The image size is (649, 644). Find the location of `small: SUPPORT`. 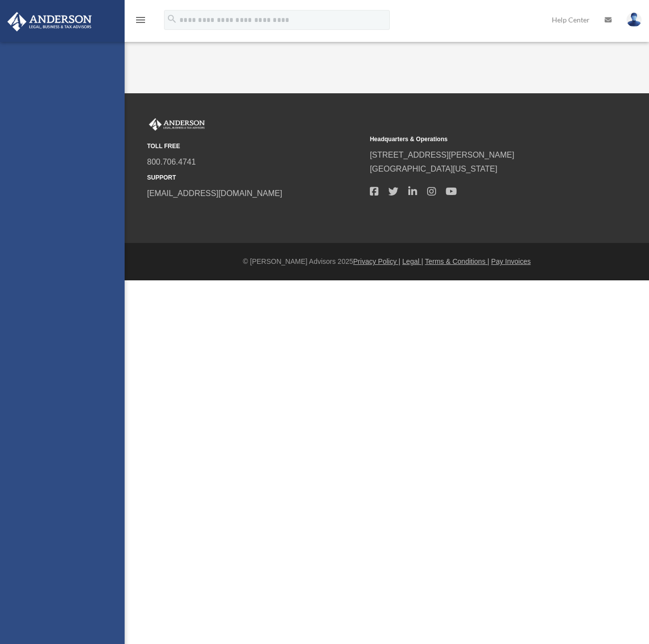

small: SUPPORT is located at coordinates (255, 178).